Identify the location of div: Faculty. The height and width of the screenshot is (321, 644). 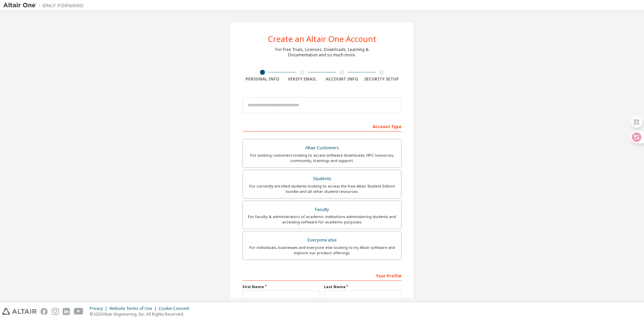
(322, 210).